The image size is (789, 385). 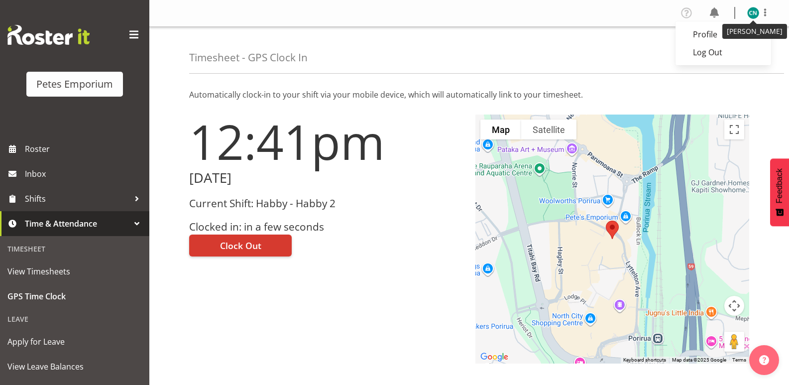 I want to click on button: Map camera controls, so click(x=734, y=306).